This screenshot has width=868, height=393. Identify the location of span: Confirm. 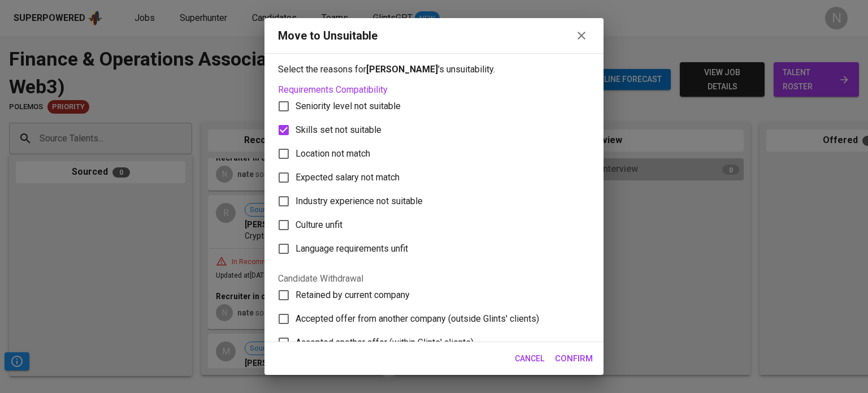
(574, 359).